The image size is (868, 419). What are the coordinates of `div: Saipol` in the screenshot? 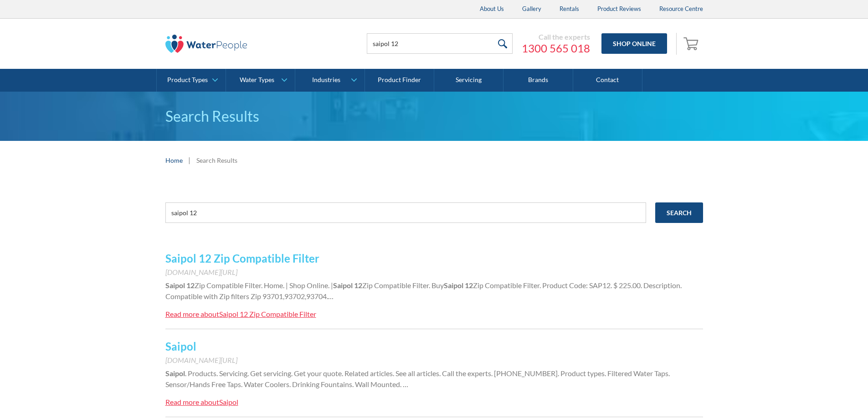 It's located at (229, 401).